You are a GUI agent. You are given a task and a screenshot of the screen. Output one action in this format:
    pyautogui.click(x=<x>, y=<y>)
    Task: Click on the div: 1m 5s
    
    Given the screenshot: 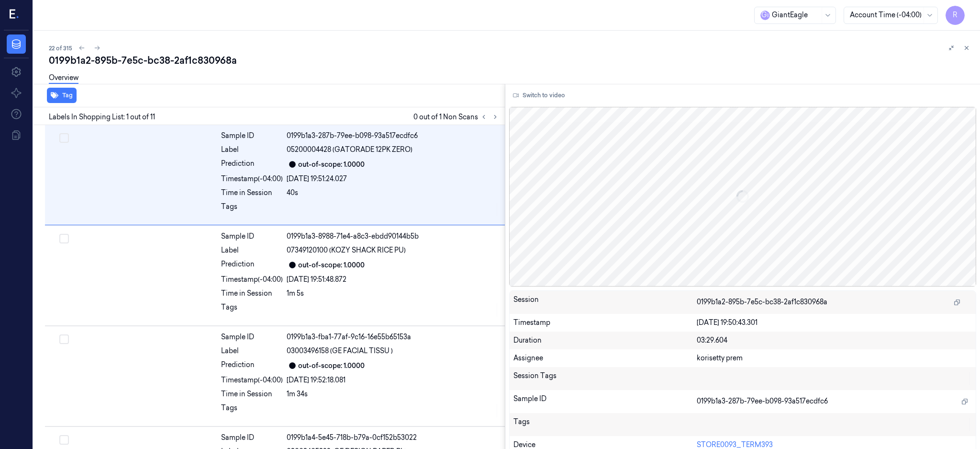 What is the action you would take?
    pyautogui.click(x=393, y=293)
    